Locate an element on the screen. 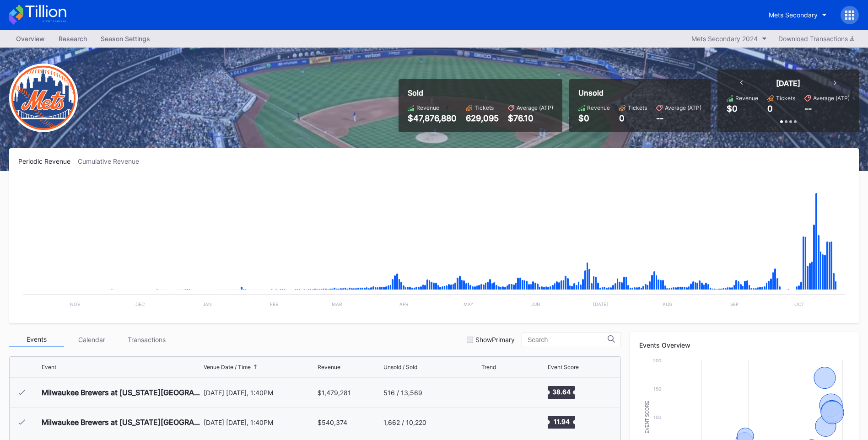 The image size is (868, 440). div: $76.10 is located at coordinates (530, 118).